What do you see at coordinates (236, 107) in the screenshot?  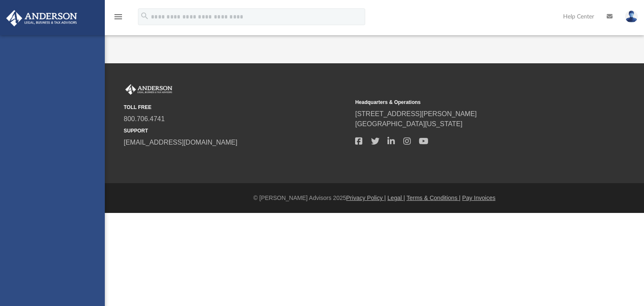 I see `small: TOLL FREE` at bounding box center [236, 107].